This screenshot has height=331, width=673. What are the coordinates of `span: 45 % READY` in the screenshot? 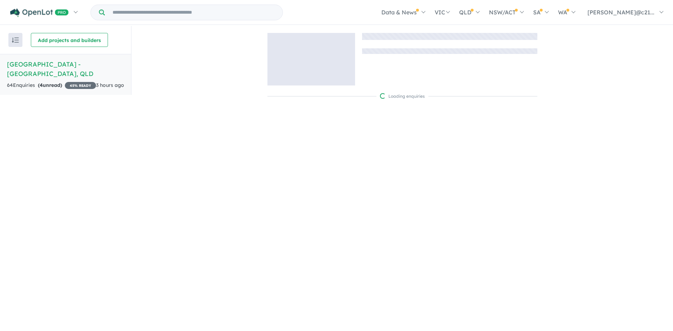 It's located at (80, 86).